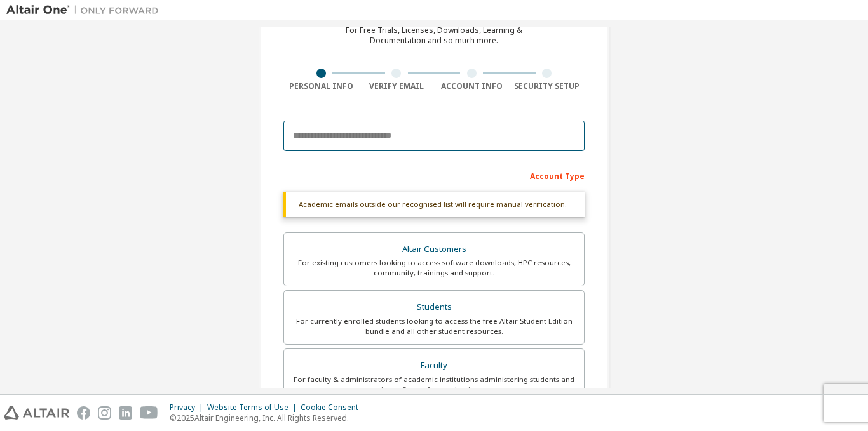 The height and width of the screenshot is (431, 868). Describe the element at coordinates (434, 327) in the screenshot. I see `div: For currently enrolled students looking to access the free Altair Student Edition bundle and all ...` at that location.